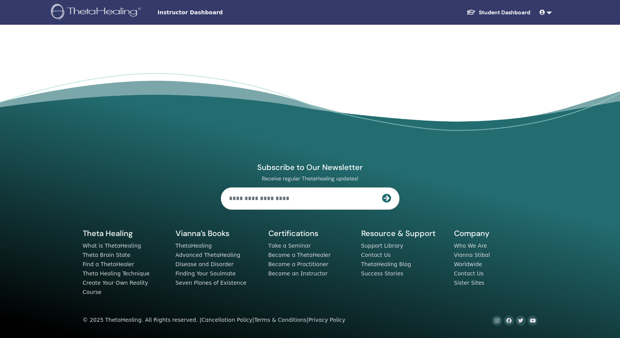 The height and width of the screenshot is (338, 620). I want to click on h4: Subscribe to Our Newsletter, so click(310, 167).